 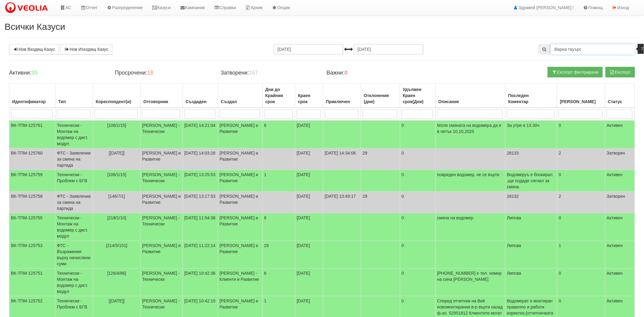 What do you see at coordinates (530, 181) in the screenshot?
I see `span: Водомеруъ е блокирал ,ще подаде сигнал за смяна` at bounding box center [530, 181].